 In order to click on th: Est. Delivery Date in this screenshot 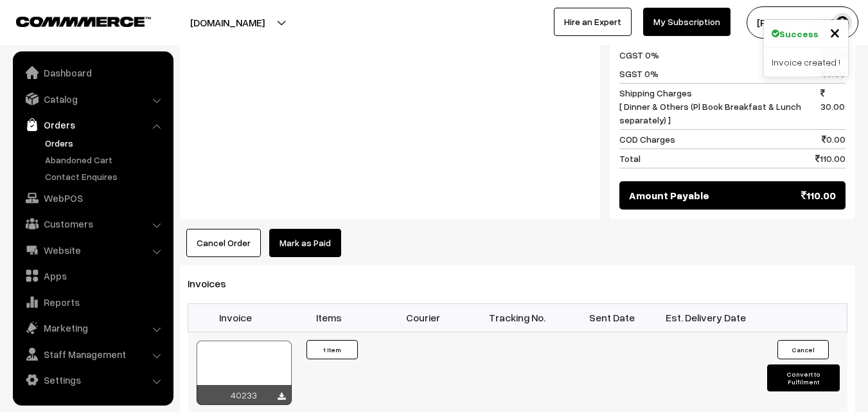, I will do `click(705, 317)`.